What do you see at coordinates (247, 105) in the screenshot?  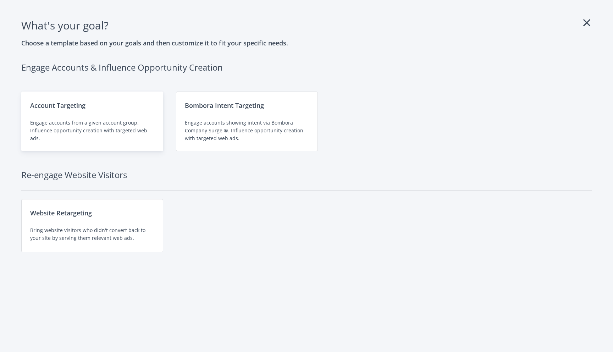 I see `div: Bombora Intent Targeting` at bounding box center [247, 105].